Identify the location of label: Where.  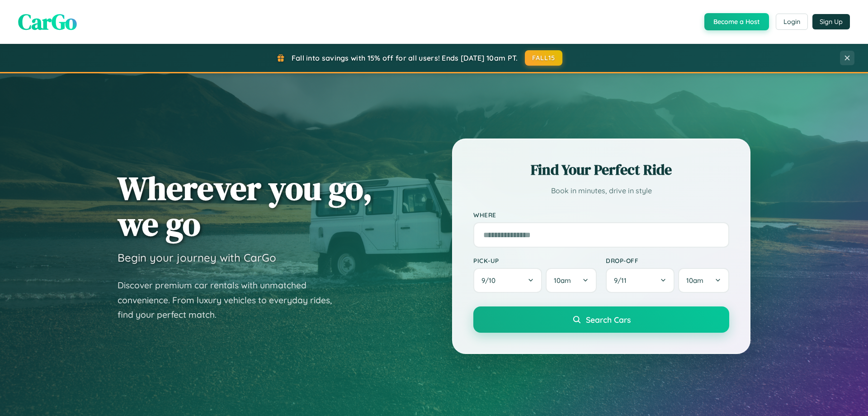
(601, 214).